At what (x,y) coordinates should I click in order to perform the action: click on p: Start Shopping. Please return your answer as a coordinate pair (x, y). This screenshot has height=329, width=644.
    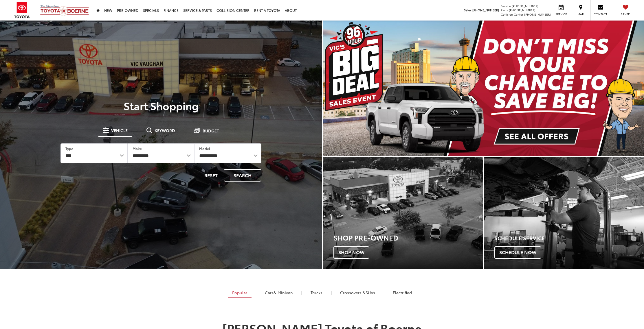
    Looking at the image, I should click on (161, 106).